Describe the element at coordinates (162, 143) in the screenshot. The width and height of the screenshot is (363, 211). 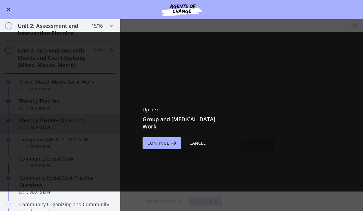
I see `button: Continue` at that location.